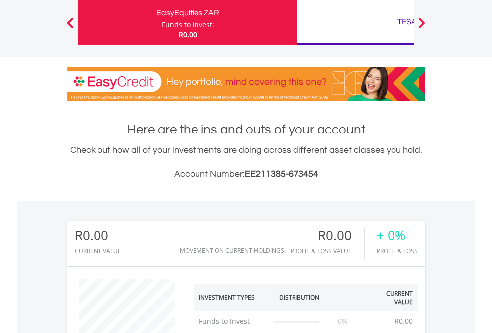  I want to click on button: Previous, so click(70, 27).